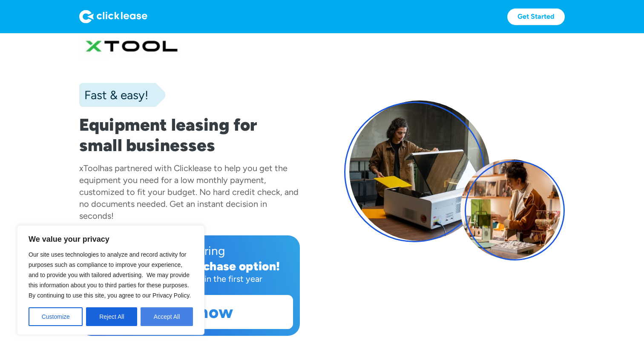 Image resolution: width=644 pixels, height=352 pixels. What do you see at coordinates (189, 135) in the screenshot?
I see `h1: Equipment leasing for small businesses` at bounding box center [189, 135].